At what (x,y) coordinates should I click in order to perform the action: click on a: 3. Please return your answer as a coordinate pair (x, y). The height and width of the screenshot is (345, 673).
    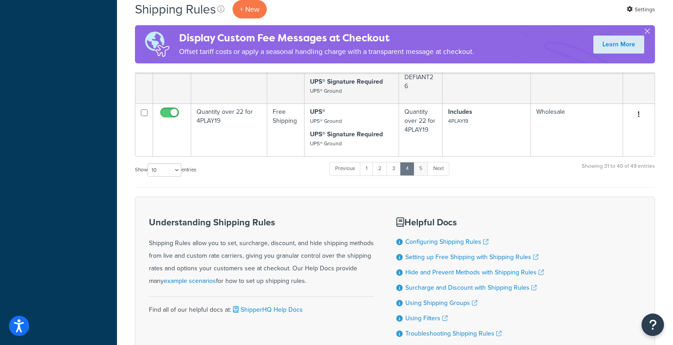
    Looking at the image, I should click on (394, 169).